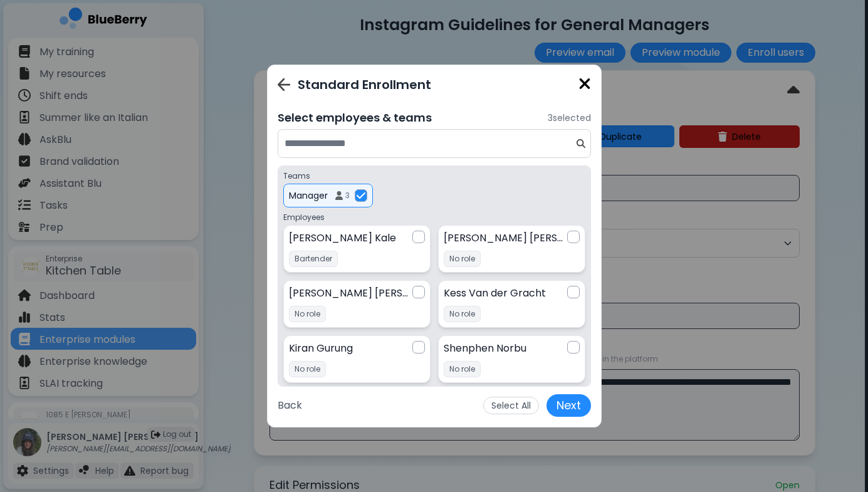 This screenshot has height=492, width=868. I want to click on p: Standard Enrollment, so click(364, 85).